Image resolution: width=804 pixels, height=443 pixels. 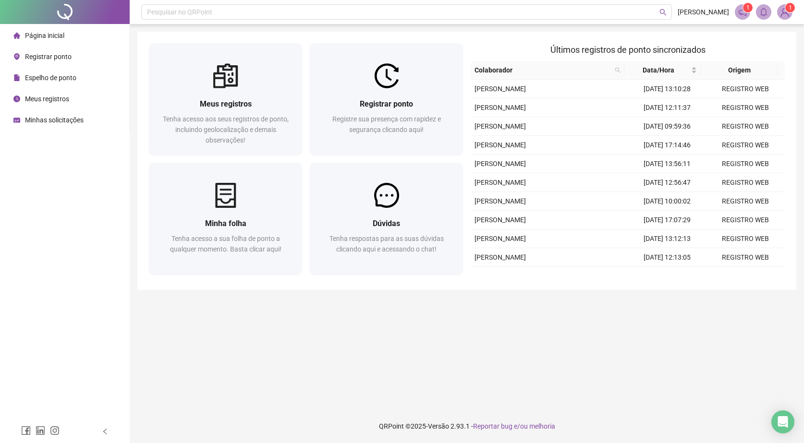 I want to click on a: DúvidasTenha respostas para as suas dúvidas clicando aqui e acessando o chat!, so click(x=386, y=218).